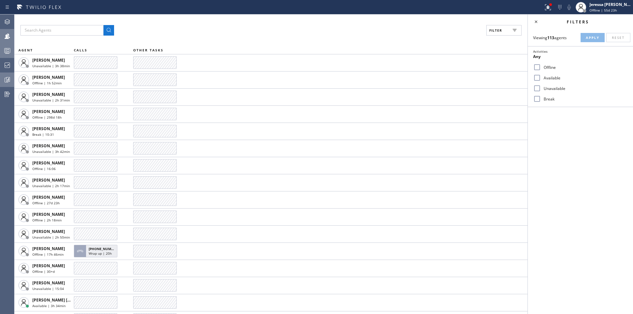 This screenshot has width=633, height=314. What do you see at coordinates (51, 100) in the screenshot?
I see `span: Unavailable | 2h 31min` at bounding box center [51, 100].